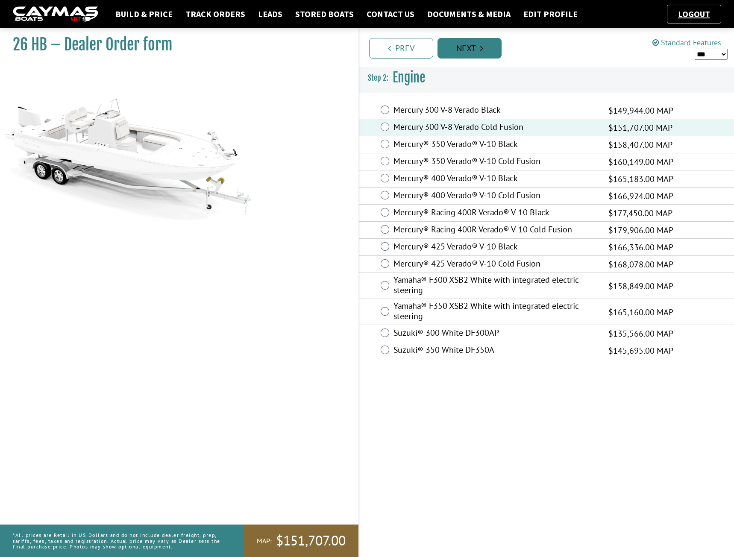 The image size is (734, 557). What do you see at coordinates (496, 196) in the screenshot?
I see `label: Mercury® 400 Verado® V-10 Cold Fusion` at bounding box center [496, 196].